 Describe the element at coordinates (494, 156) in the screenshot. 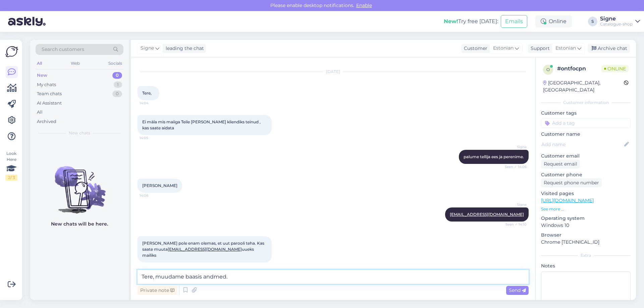

I see `span: palume tellija ees ja perenime.` at that location.